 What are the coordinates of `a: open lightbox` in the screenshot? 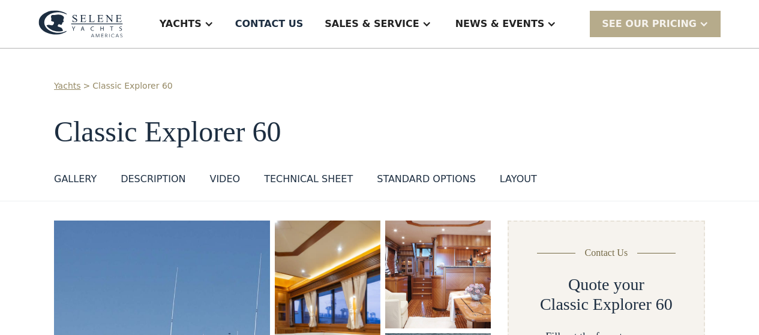 It's located at (438, 275).